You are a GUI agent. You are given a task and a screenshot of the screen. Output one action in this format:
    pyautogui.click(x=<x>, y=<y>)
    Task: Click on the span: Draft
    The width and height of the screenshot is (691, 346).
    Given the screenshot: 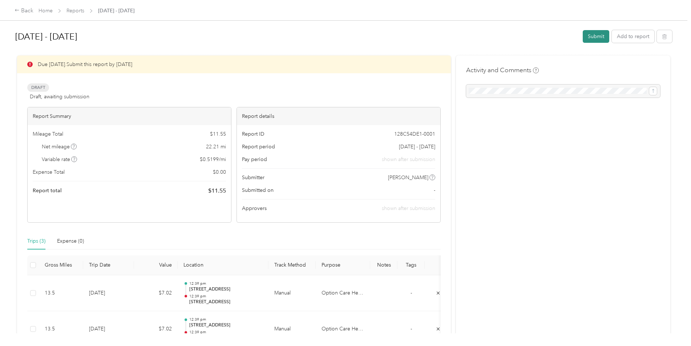 What is the action you would take?
    pyautogui.click(x=38, y=88)
    